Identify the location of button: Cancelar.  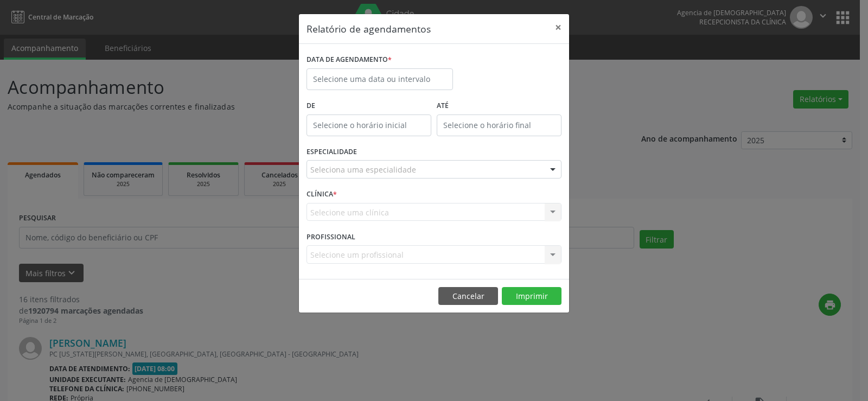
(468, 296).